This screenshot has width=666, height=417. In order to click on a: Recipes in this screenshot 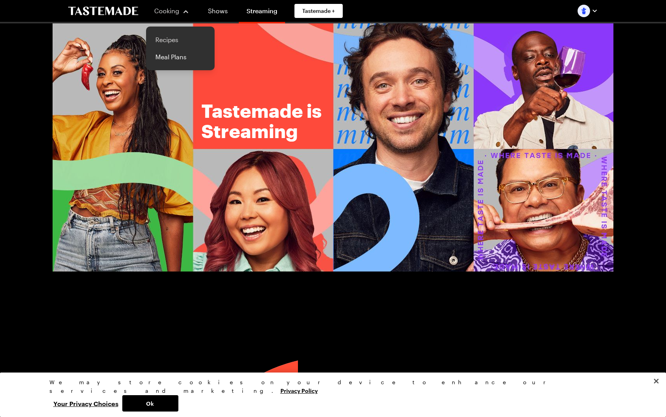, I will do `click(180, 40)`.